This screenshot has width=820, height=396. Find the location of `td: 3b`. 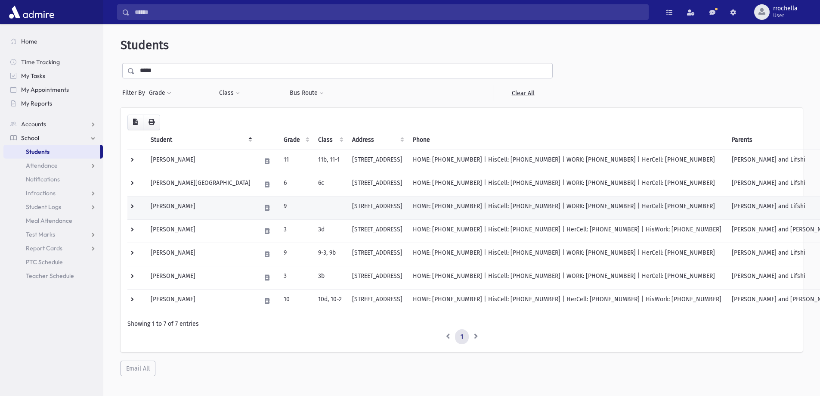

td: 3b is located at coordinates (330, 277).